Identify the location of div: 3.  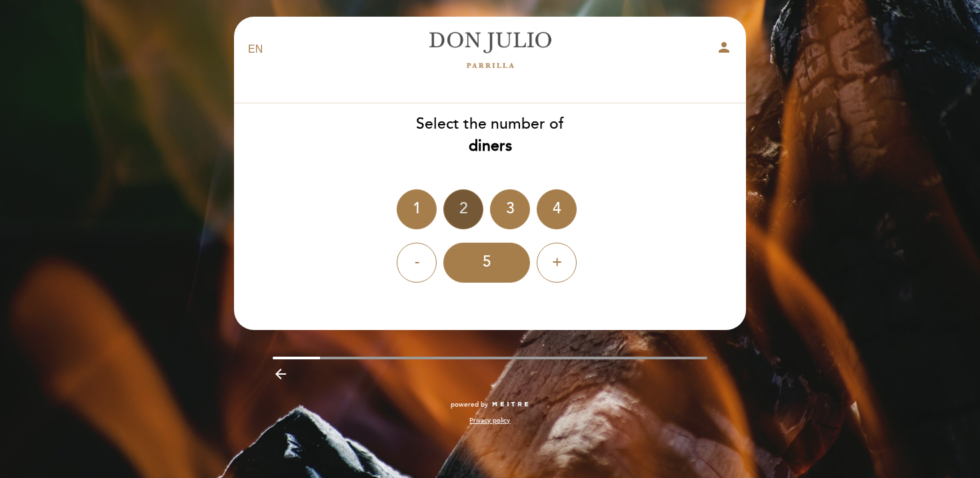
(510, 210).